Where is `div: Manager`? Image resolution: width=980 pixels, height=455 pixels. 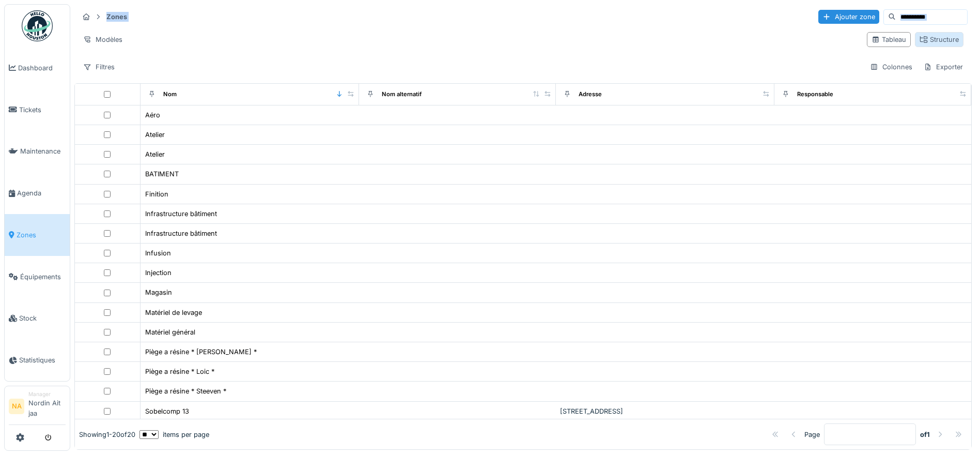 div: Manager is located at coordinates (47, 394).